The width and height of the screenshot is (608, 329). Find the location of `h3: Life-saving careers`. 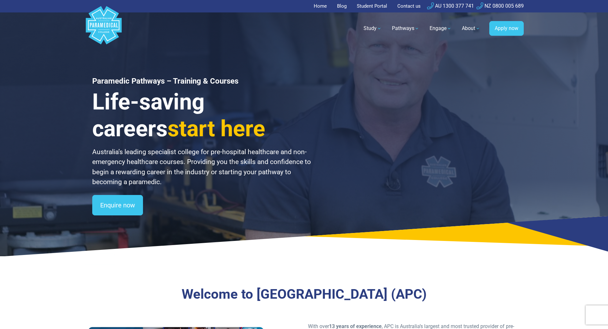

h3: Life-saving careers is located at coordinates (202, 115).